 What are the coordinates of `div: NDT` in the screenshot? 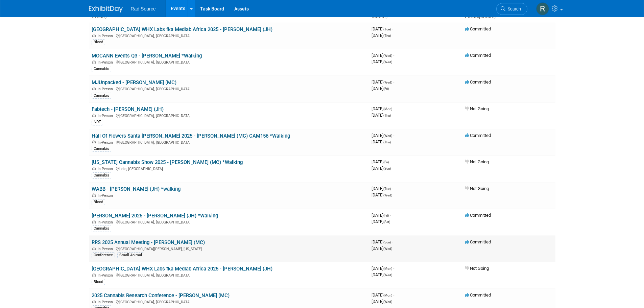 It's located at (97, 122).